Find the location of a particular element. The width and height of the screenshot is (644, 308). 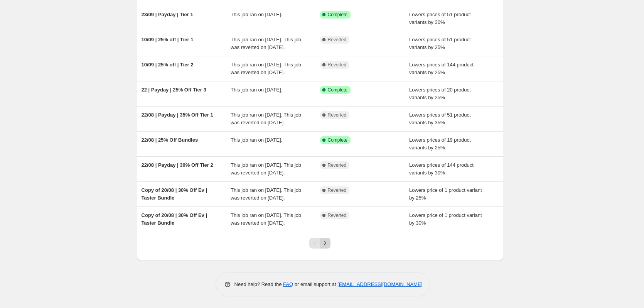

span: Need help? Read the is located at coordinates (259, 284).